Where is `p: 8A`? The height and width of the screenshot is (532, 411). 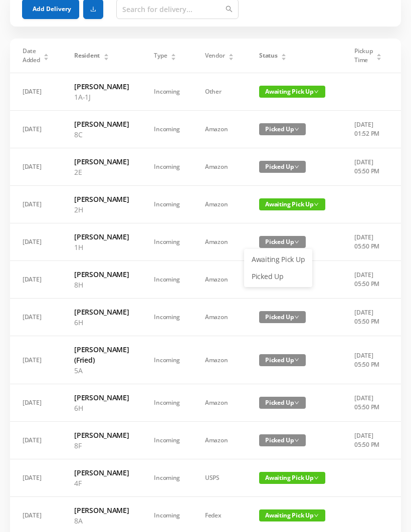
p: 8A is located at coordinates (101, 521).